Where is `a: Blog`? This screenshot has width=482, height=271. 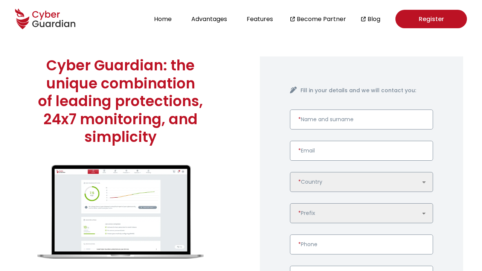
a: Blog is located at coordinates (374, 19).